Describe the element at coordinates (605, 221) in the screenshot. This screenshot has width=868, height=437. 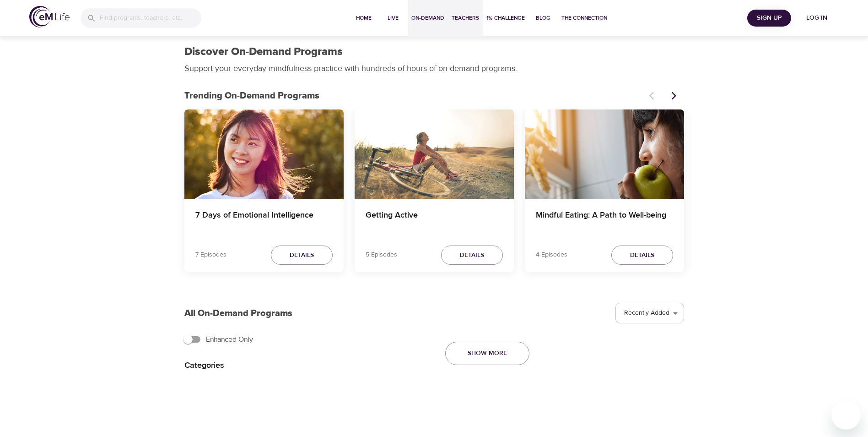
I see `h4: Mindful Eating: A Path to Well-being` at that location.